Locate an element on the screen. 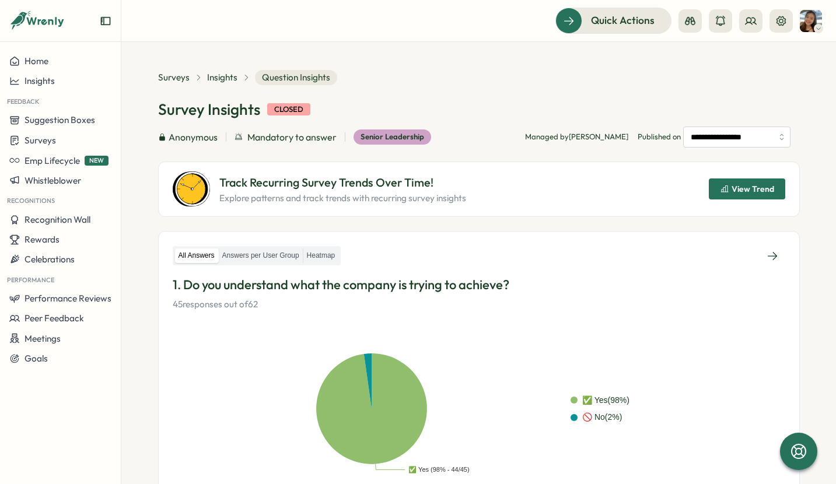 This screenshot has height=484, width=836. h1: Survey Insights is located at coordinates (209, 109).